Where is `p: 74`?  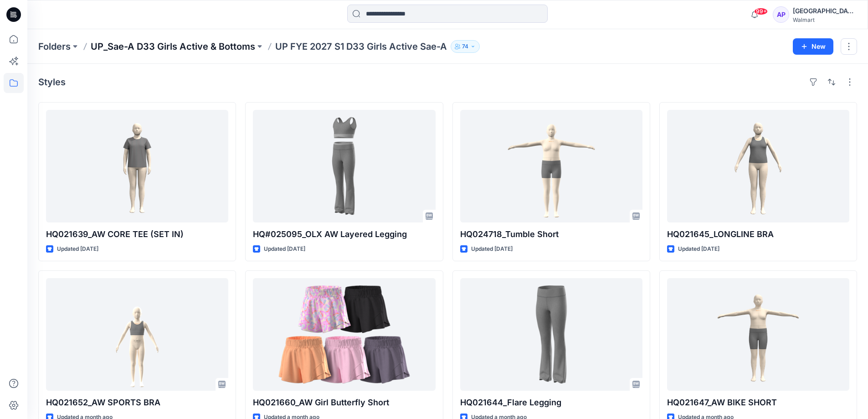 p: 74 is located at coordinates (465, 46).